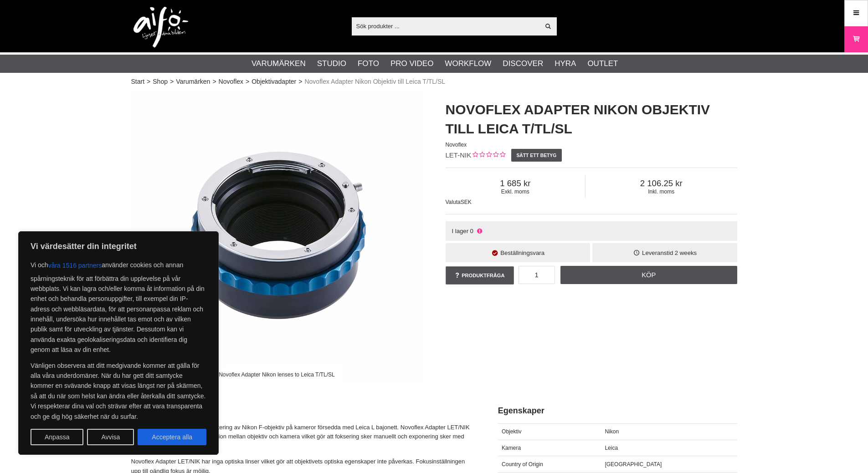 Image resolution: width=868 pixels, height=473 pixels. I want to click on button: Acceptera alla, so click(172, 437).